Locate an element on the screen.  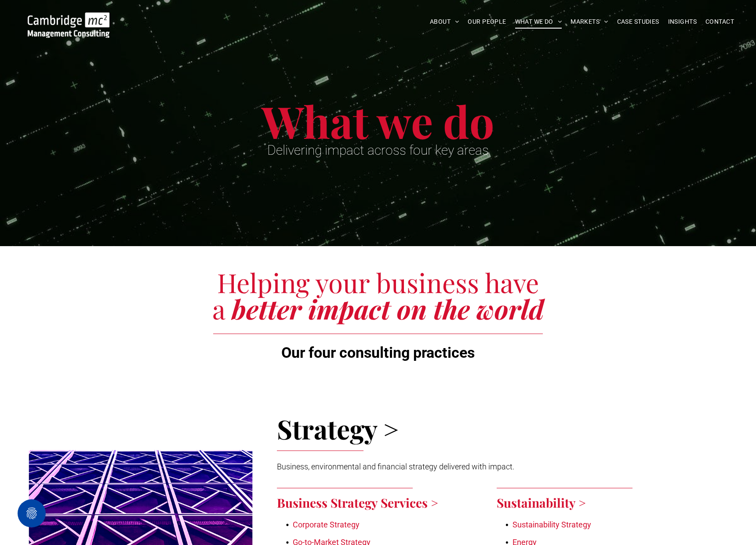
a: ABOUT is located at coordinates (444, 21).